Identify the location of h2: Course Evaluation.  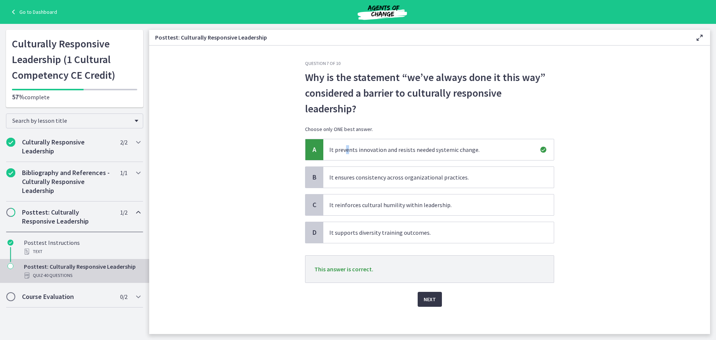
(67, 296).